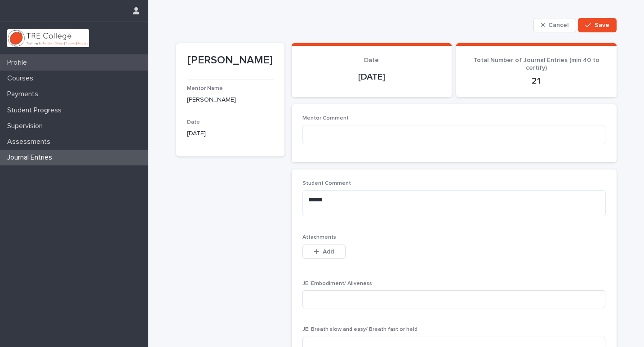  What do you see at coordinates (360, 330) in the screenshot?
I see `span: JE: Breath slow and easy/ Breath fast or held` at bounding box center [360, 330].